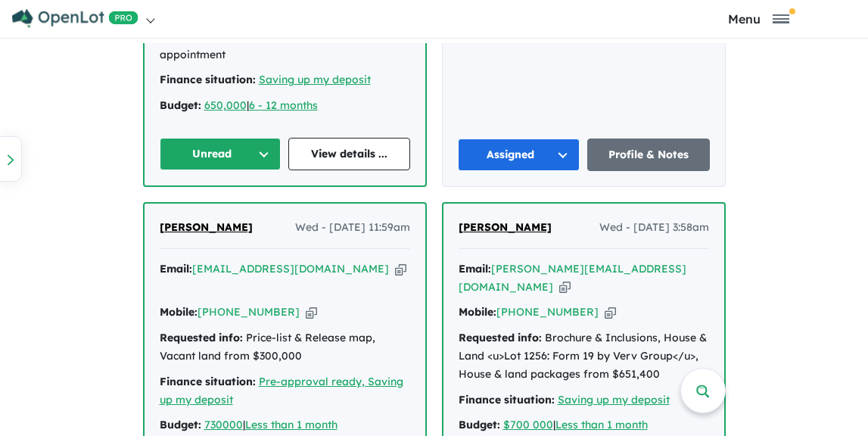 Image resolution: width=868 pixels, height=436 pixels. I want to click on img: Openlot PRO Logo White, so click(75, 18).